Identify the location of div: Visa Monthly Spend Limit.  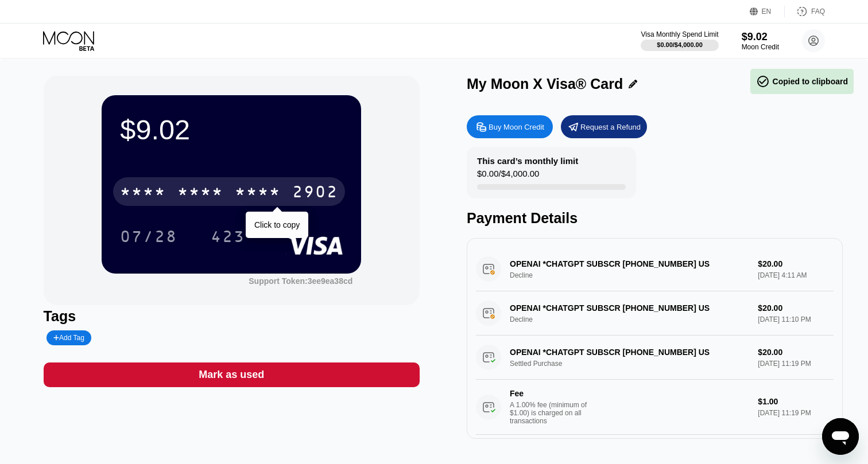
(679, 34).